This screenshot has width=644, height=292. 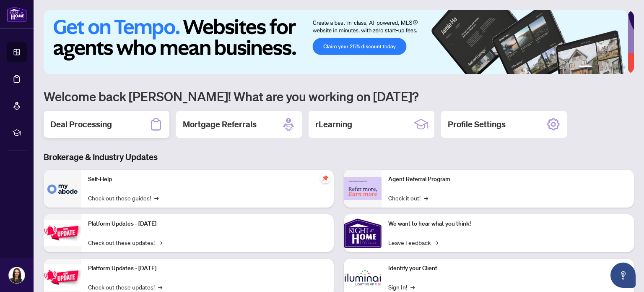 I want to click on button: 1, so click(x=585, y=67).